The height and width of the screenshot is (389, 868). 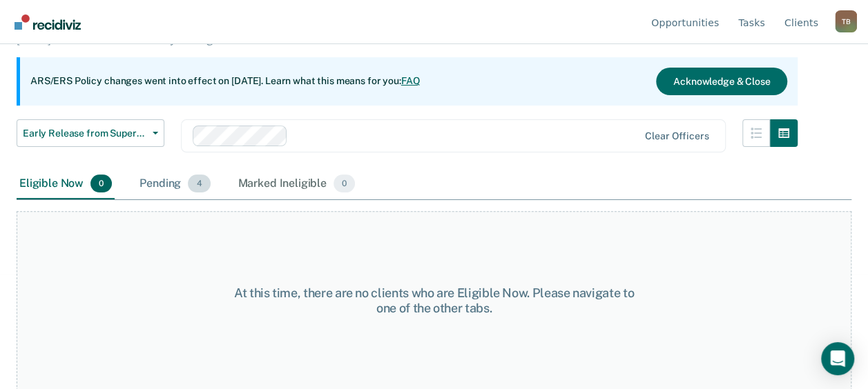 What do you see at coordinates (434, 300) in the screenshot?
I see `div: At this time, there are no clients who are Eligible Now. Please navigate to one of the other tabs.` at bounding box center [434, 300].